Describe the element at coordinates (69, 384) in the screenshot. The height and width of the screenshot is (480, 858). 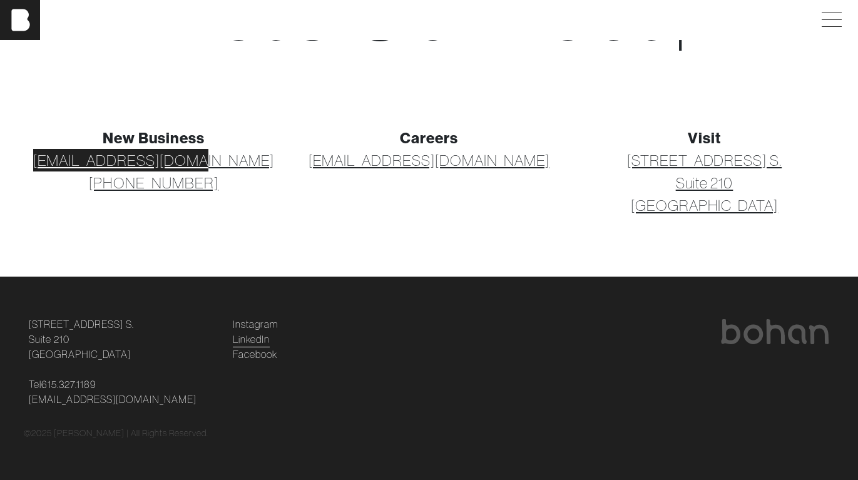
I see `a: 615.327.1189` at that location.